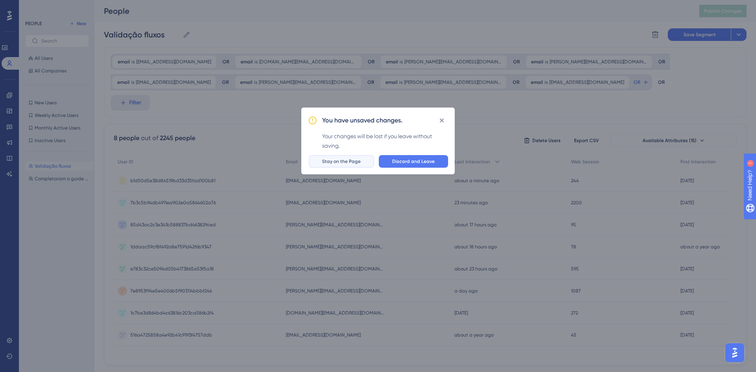 This screenshot has width=756, height=372. Describe the element at coordinates (385, 141) in the screenshot. I see `div: Your changes will be lost if you leave without saving.` at that location.